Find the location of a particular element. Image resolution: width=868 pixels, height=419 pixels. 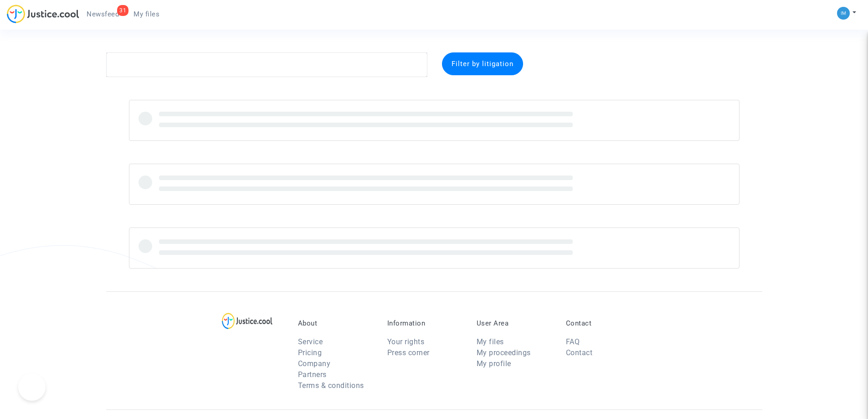

a: My profile is located at coordinates (493, 363).